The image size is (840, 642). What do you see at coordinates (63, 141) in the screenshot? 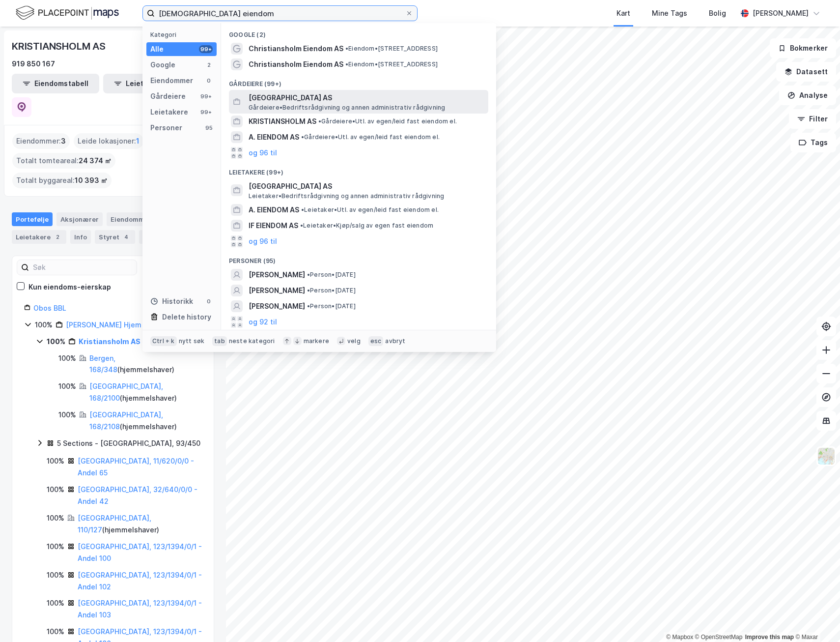
I see `span: 3` at bounding box center [63, 141].